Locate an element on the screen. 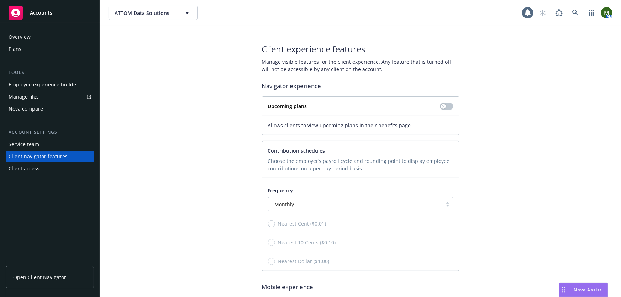  input: Nearest Cent ($0.01) is located at coordinates (272, 224).